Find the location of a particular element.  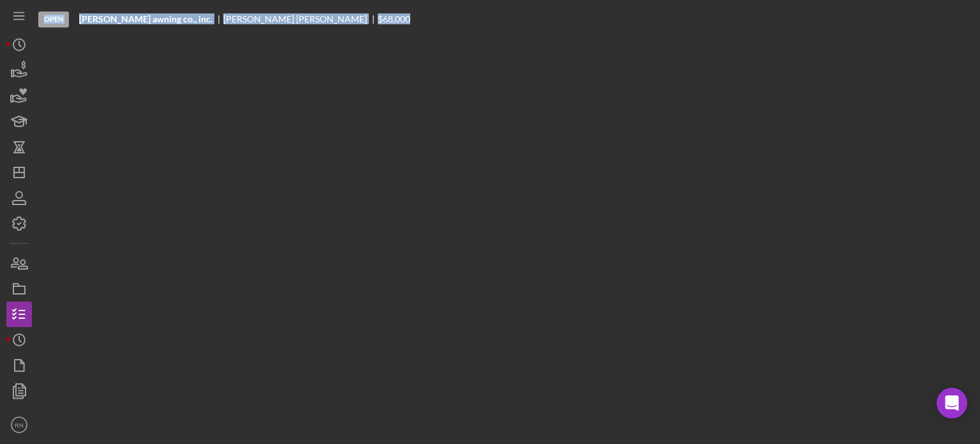

button: RN is located at coordinates (19, 425).